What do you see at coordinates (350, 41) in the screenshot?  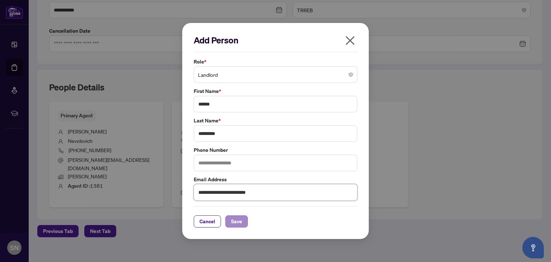 I see `span: close` at bounding box center [350, 41].